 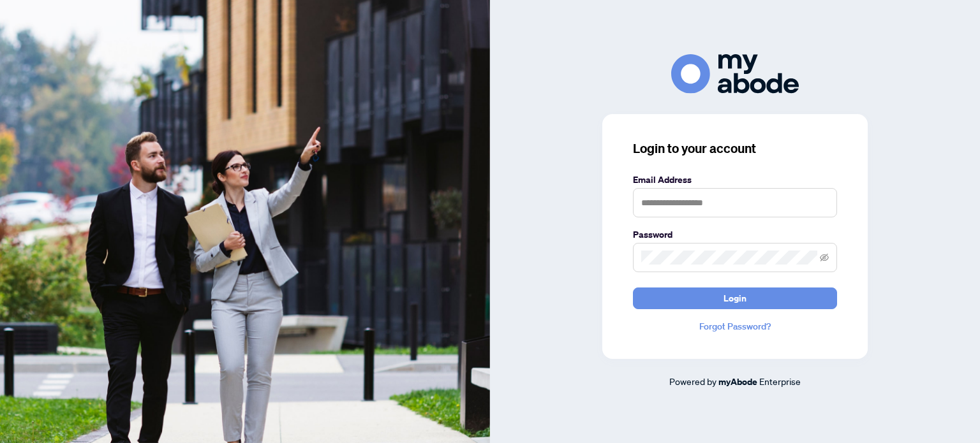 What do you see at coordinates (735, 73) in the screenshot?
I see `img: ma-logo` at bounding box center [735, 73].